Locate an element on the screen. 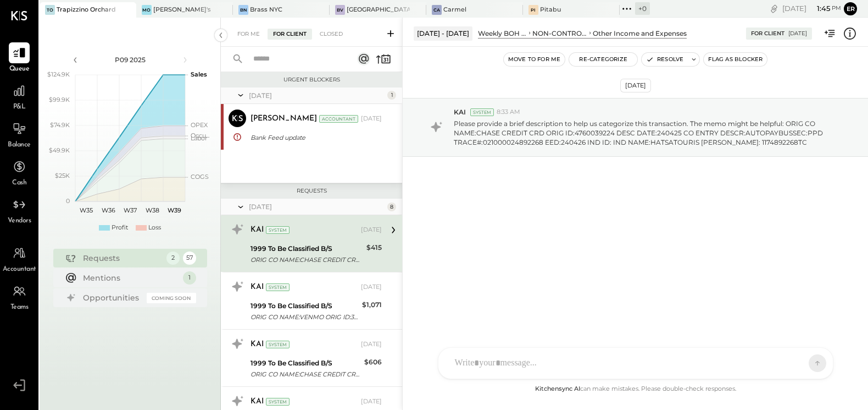 This screenshot has height=410, width=868. span: Balance is located at coordinates (19, 145).